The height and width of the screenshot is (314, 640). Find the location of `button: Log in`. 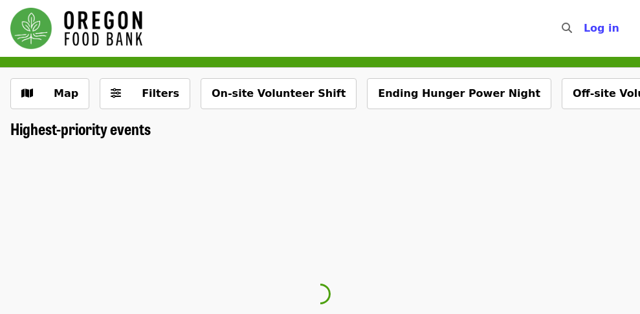

button: Log in is located at coordinates (601, 28).